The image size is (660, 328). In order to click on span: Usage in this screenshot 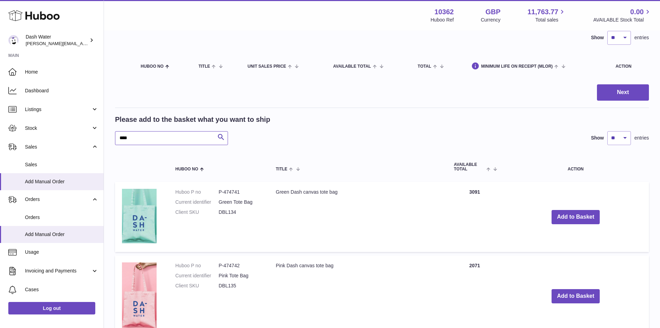, I will do `click(62, 252)`.